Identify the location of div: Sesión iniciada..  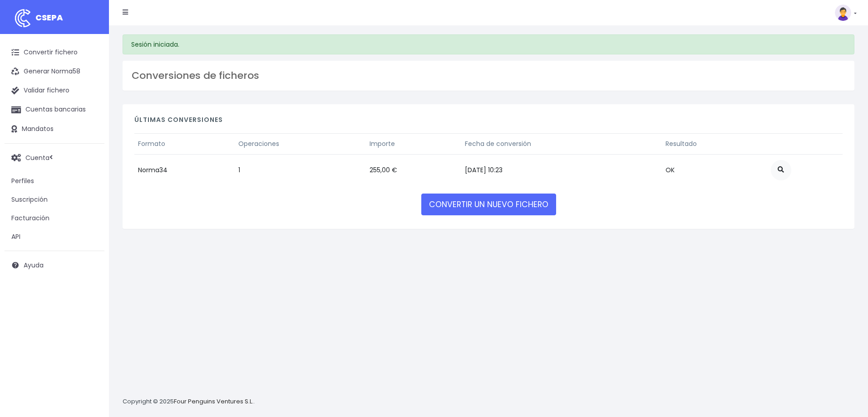
(488, 44).